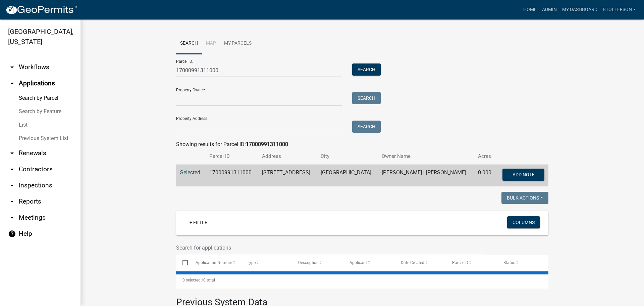 The height and width of the screenshot is (306, 644). Describe the element at coordinates (330, 247) in the screenshot. I see `input: Search for applications` at that location.